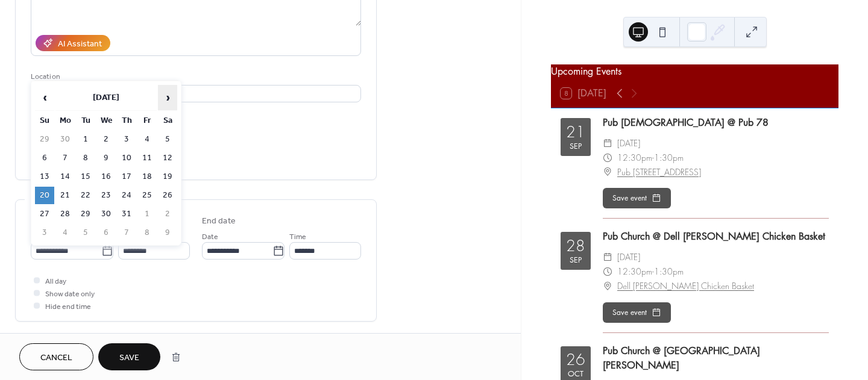 This screenshot has height=380, width=868. What do you see at coordinates (80, 44) in the screenshot?
I see `div: AI Assistant` at bounding box center [80, 44].